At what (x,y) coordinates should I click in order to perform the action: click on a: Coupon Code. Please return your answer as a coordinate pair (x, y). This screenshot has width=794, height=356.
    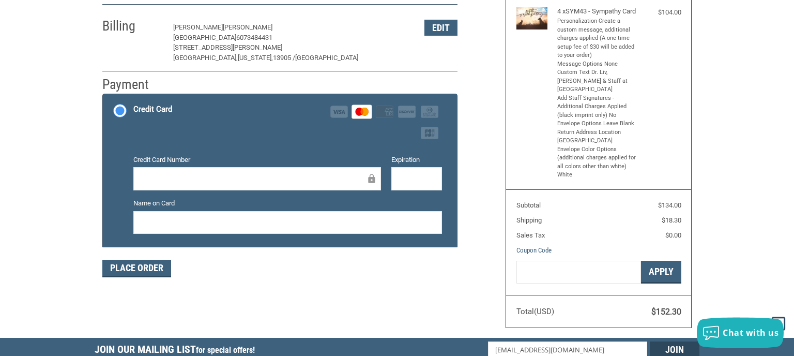
    Looking at the image, I should click on (534, 250).